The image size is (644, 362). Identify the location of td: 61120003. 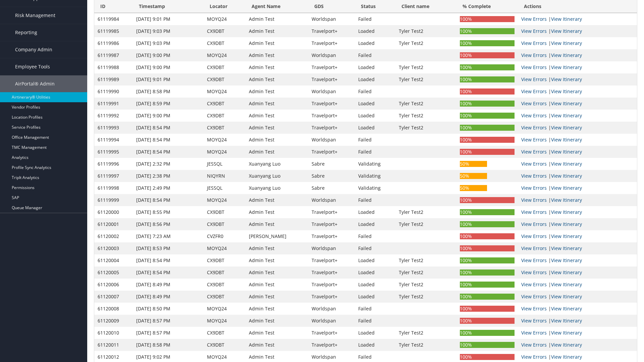
(113, 248).